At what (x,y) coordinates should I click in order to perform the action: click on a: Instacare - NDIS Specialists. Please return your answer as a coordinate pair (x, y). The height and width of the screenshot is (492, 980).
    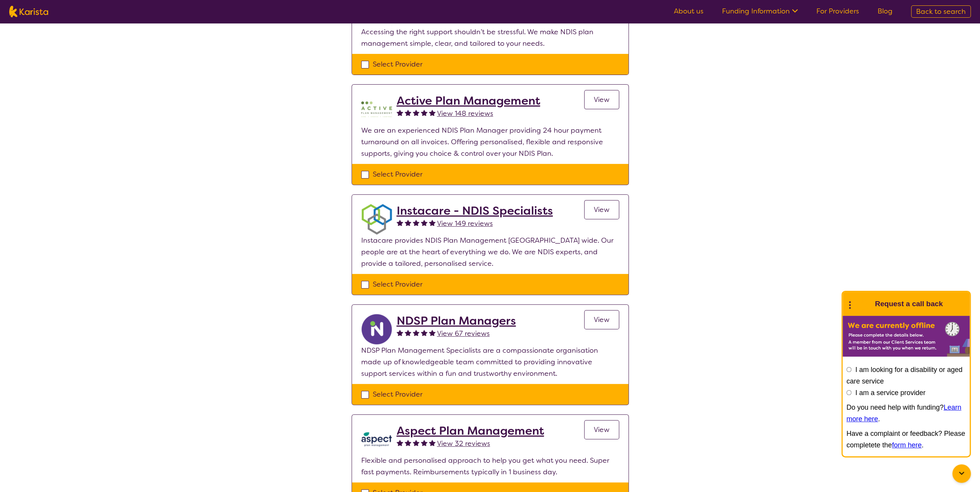
    Looking at the image, I should click on (475, 211).